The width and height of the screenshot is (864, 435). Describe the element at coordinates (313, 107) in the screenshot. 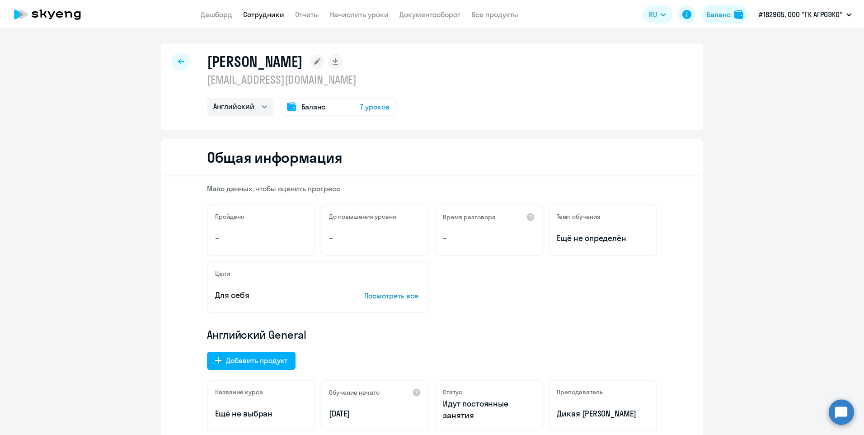

I see `span: Баланс` at that location.